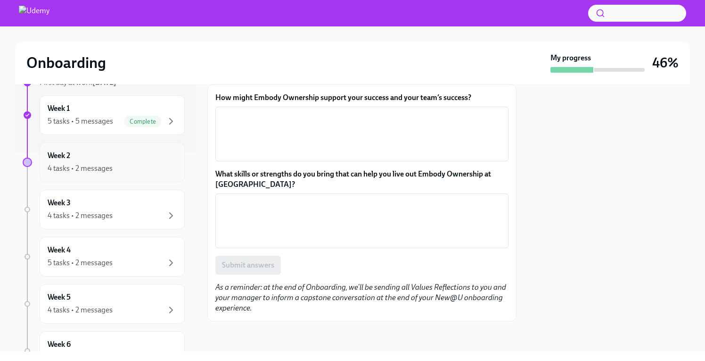 This screenshot has height=361, width=705. What do you see at coordinates (143, 121) in the screenshot?
I see `span: Complete` at bounding box center [143, 121].